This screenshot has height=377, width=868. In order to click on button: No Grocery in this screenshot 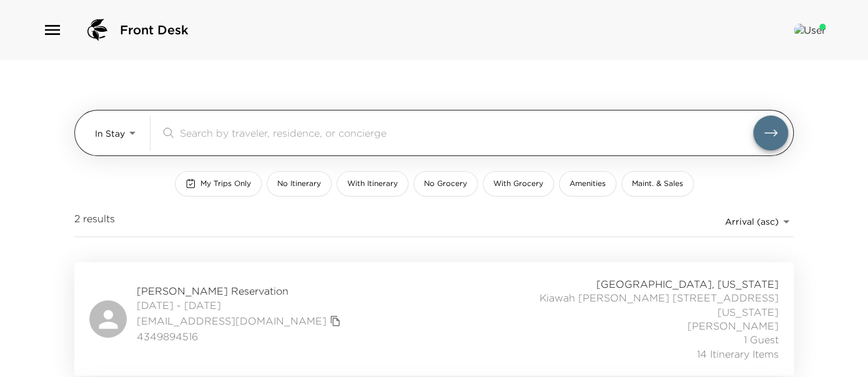, I will do `click(445, 184)`.